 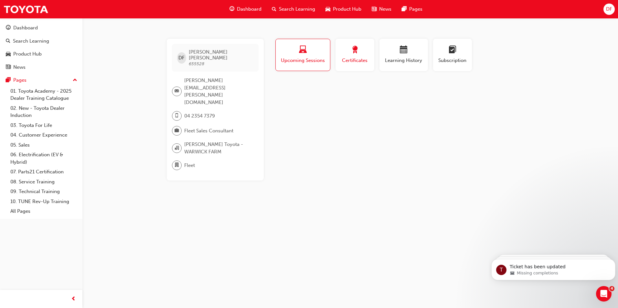 I want to click on p: Ticket has been updated, so click(x=70, y=22).